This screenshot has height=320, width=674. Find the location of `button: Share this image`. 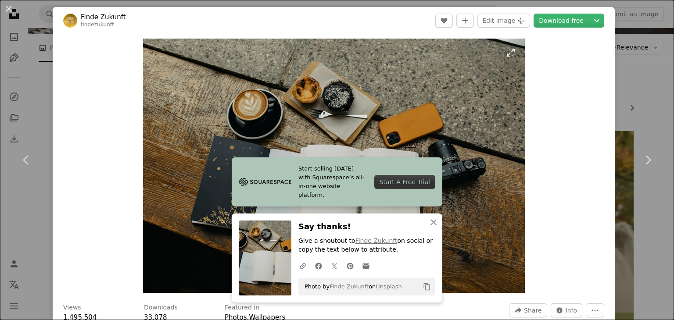

button: Share this image is located at coordinates (528, 311).